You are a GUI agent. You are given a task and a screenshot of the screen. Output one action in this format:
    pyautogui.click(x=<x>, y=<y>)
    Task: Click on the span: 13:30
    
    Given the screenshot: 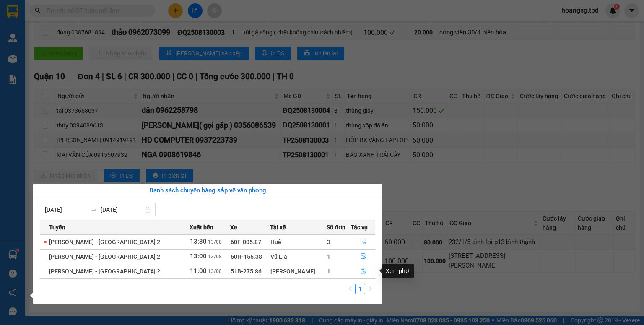 What is the action you would take?
    pyautogui.click(x=198, y=242)
    